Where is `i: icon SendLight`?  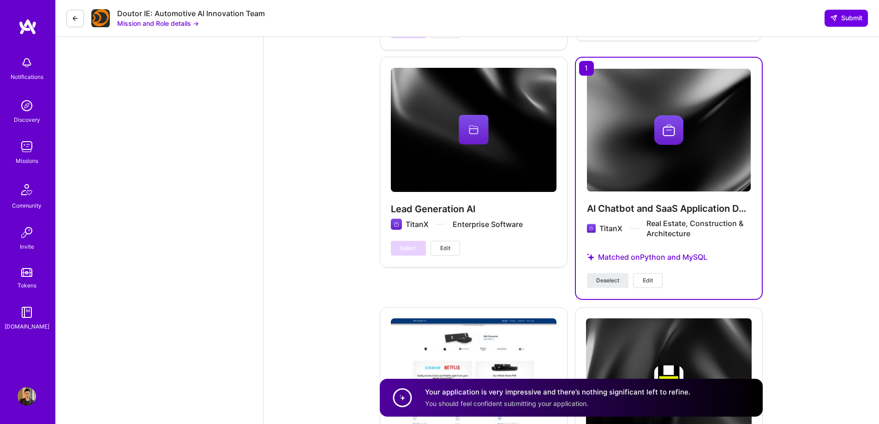 i: icon SendLight is located at coordinates (834, 18).